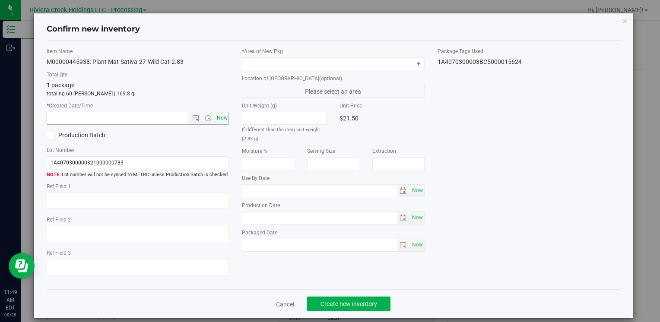  What do you see at coordinates (138, 175) in the screenshot?
I see `span: Lot number will not be synced to METRC unless Production Batch is checked` at bounding box center [138, 175].